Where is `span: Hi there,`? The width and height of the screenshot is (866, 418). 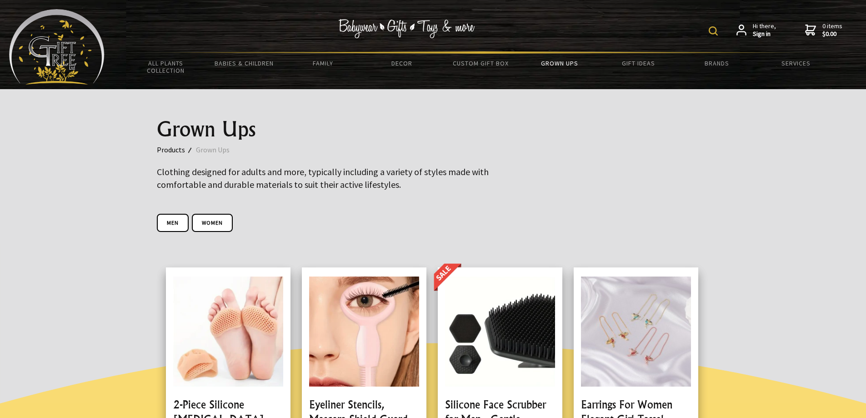
span: Hi there, is located at coordinates (764, 30).